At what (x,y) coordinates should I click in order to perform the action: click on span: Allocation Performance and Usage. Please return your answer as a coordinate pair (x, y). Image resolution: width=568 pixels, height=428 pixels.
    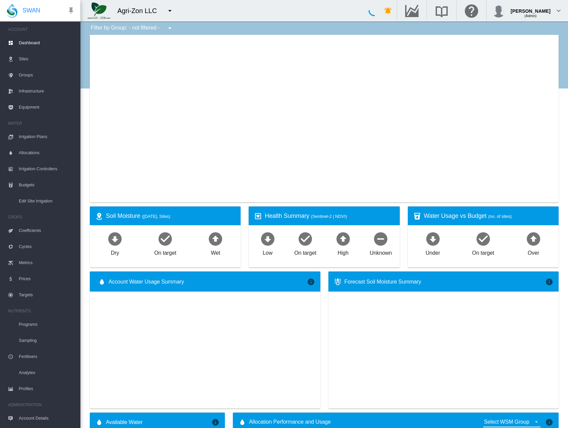
    Looking at the image, I should click on (290, 422).